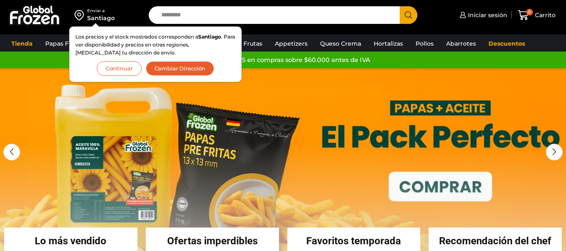 The image size is (566, 251). Describe the element at coordinates (12, 152) in the screenshot. I see `div: Previous slide` at that location.